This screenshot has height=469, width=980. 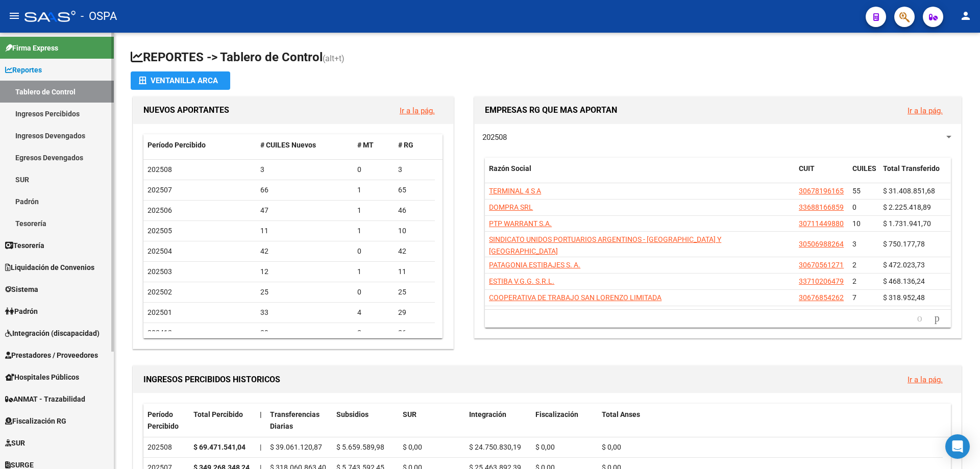 What do you see at coordinates (288, 145) in the screenshot?
I see `span: # CUILES Nuevos` at bounding box center [288, 145].